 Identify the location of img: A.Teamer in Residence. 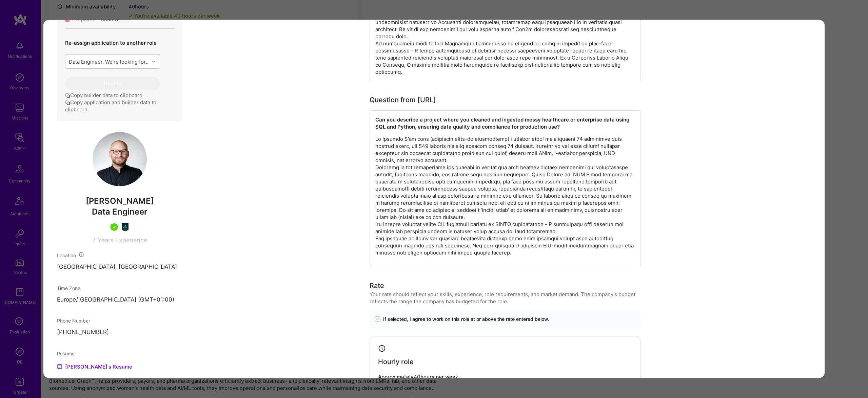
(114, 227).